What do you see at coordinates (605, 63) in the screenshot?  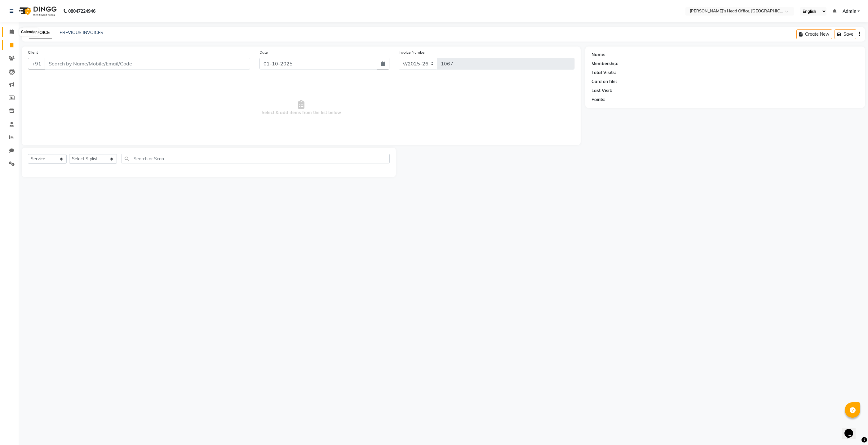 I see `div: Membership:` at bounding box center [605, 63].